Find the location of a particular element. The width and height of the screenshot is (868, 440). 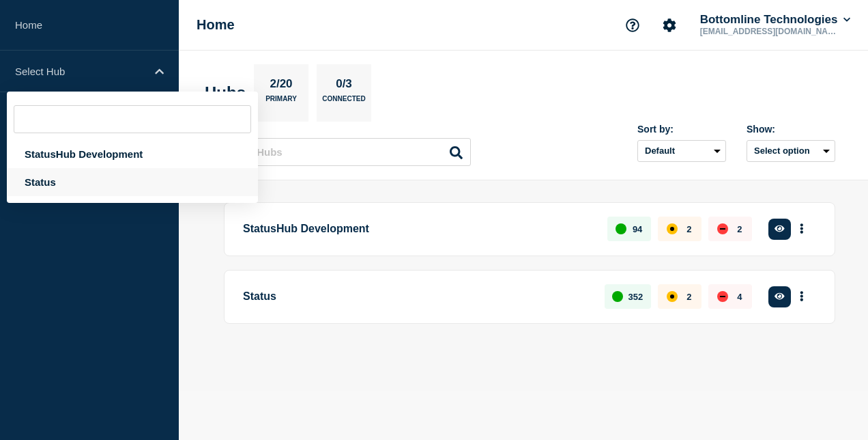

p: Select Hub is located at coordinates (80, 71).